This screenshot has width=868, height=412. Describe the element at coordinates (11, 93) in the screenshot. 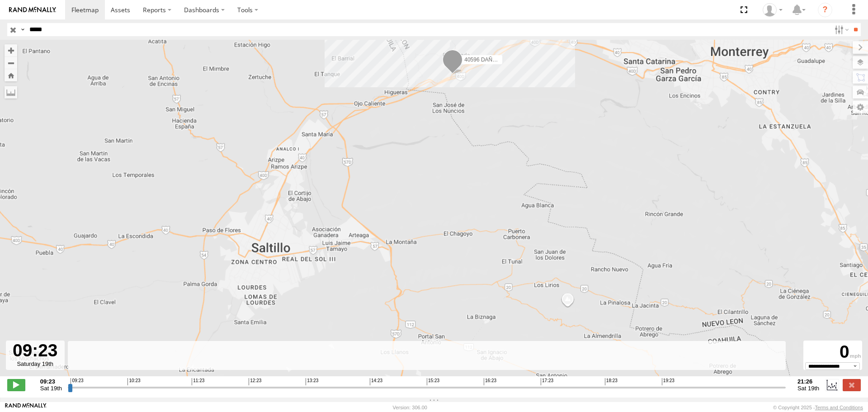

I see `label: Measure` at that location.